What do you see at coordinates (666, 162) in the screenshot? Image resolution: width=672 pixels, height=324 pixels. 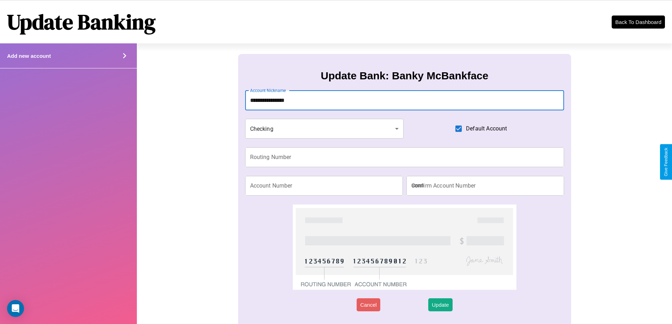 I see `div: Give Feedback` at bounding box center [666, 162].